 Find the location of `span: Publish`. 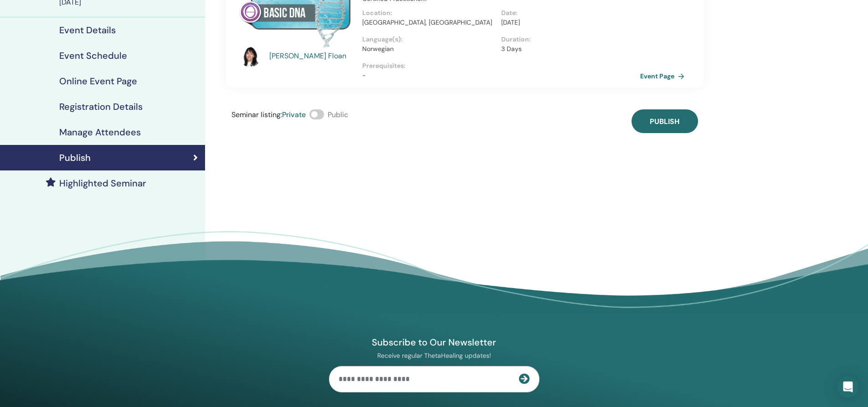

span: Publish is located at coordinates (664, 122).